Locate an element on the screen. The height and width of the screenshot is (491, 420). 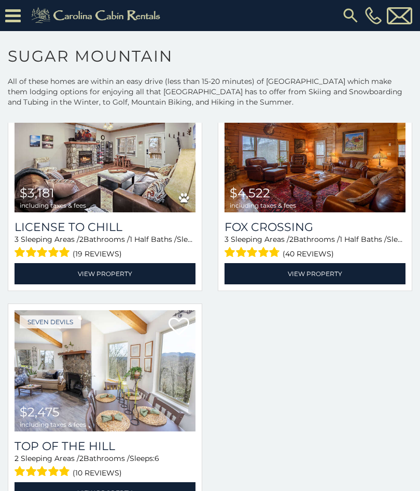
a: Add to favorites is located at coordinates (179, 327).